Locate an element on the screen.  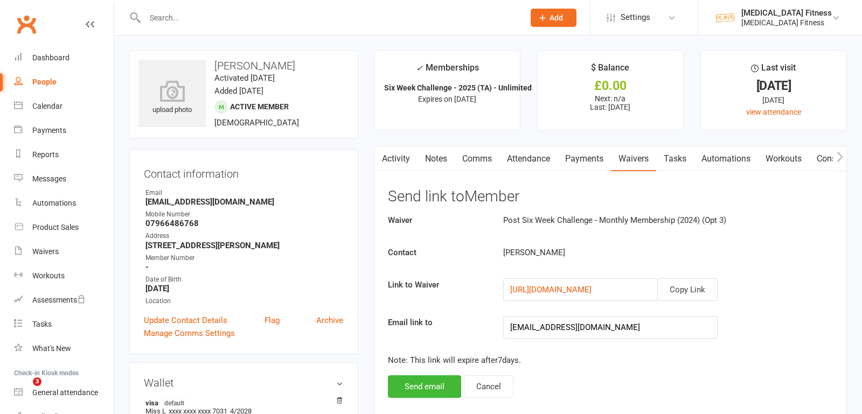
a: view attendance is located at coordinates (774, 112).